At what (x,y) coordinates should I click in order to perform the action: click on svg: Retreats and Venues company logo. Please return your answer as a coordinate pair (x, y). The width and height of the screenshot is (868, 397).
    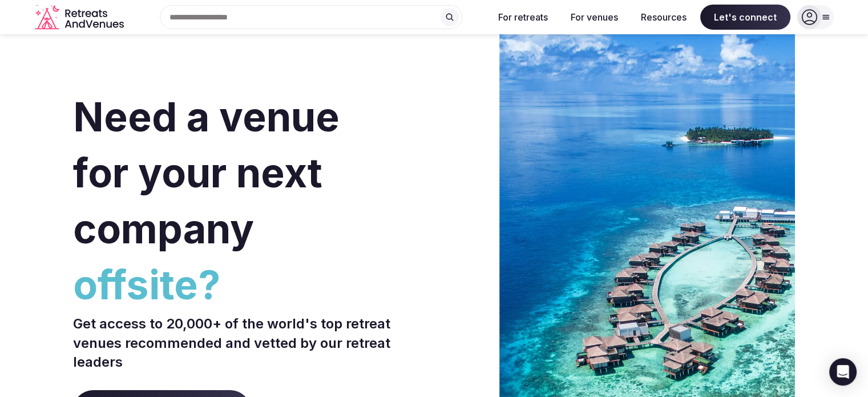
    Looking at the image, I should click on (81, 17).